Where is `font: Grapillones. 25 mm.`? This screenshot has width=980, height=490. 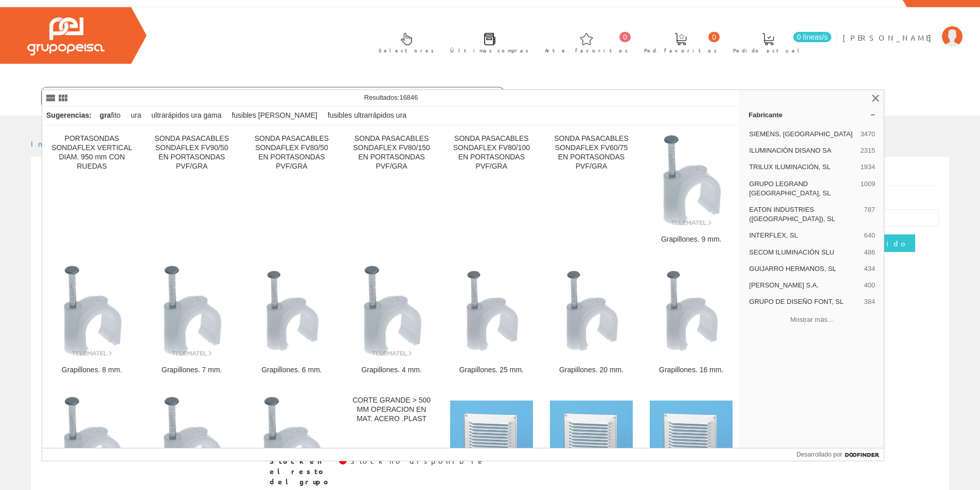
font: Grapillones. 25 mm. is located at coordinates (491, 370).